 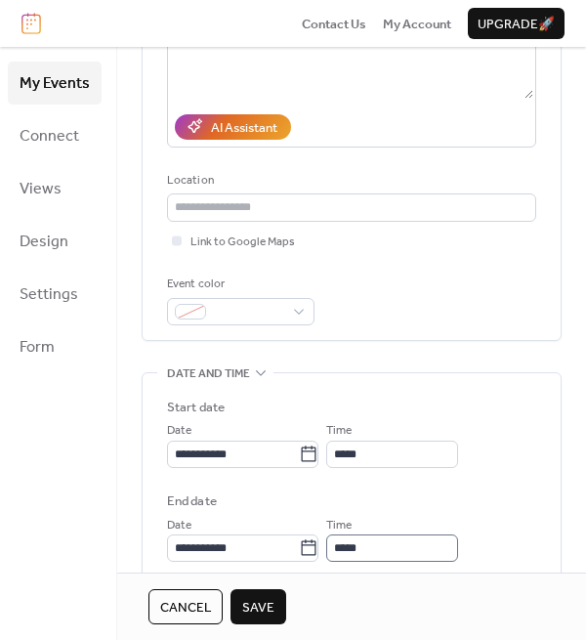 I want to click on span: Save, so click(x=258, y=608).